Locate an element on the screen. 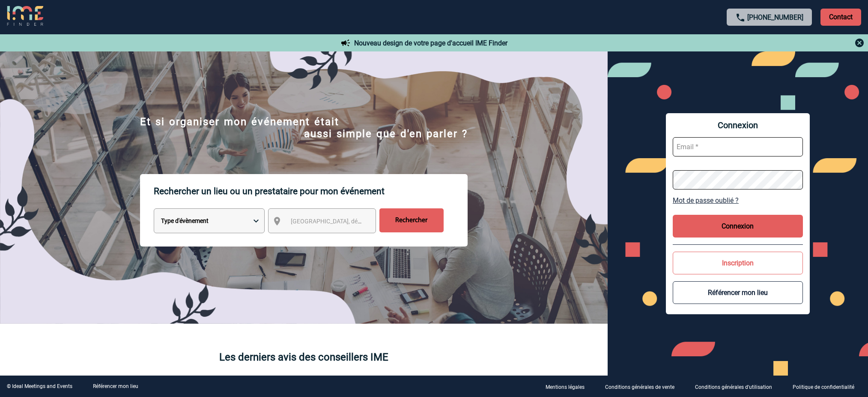 Image resolution: width=868 pixels, height=397 pixels. p: Contact is located at coordinates (841, 17).